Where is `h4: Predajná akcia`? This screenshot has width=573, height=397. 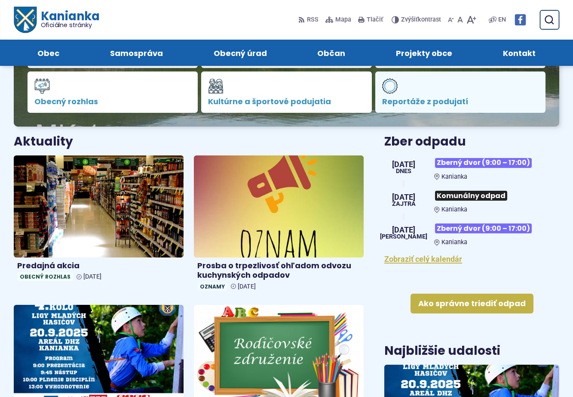 h4: Predajná akcia is located at coordinates (99, 265).